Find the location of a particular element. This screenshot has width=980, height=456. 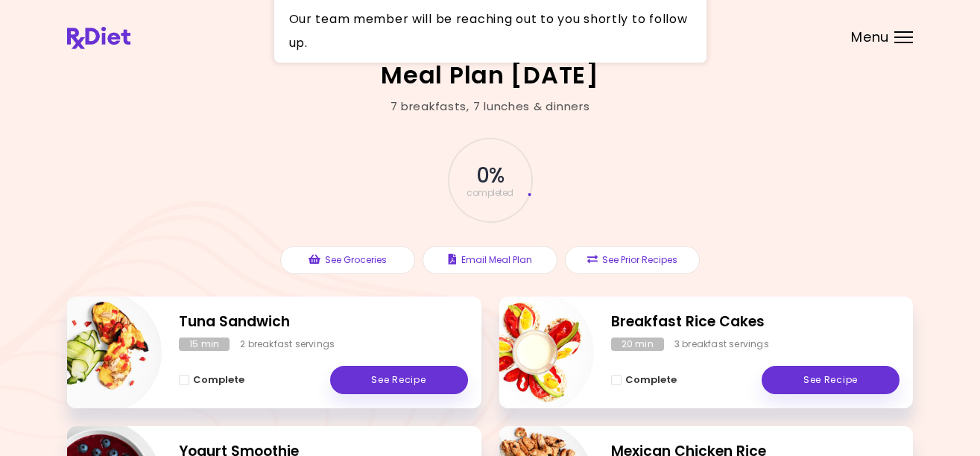

button: See Groceries is located at coordinates (347, 260).